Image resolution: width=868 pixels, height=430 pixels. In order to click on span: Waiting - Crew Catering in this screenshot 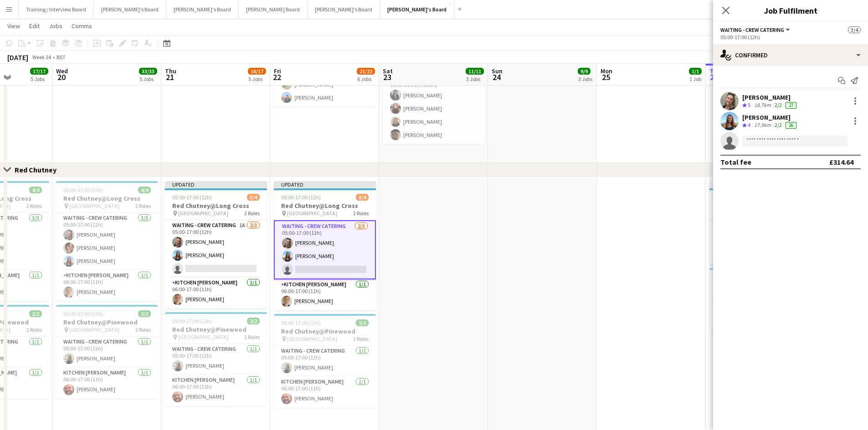, I will do `click(752, 30)`.